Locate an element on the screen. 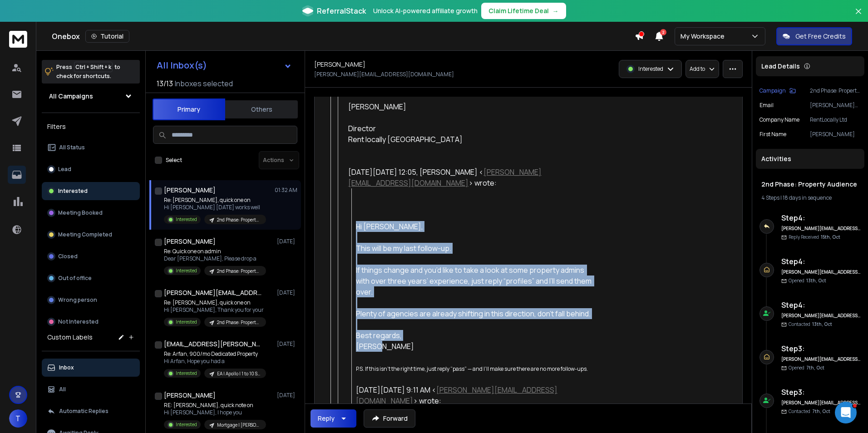 This screenshot has width=868, height=433. span: ReferralStack is located at coordinates (341, 10).